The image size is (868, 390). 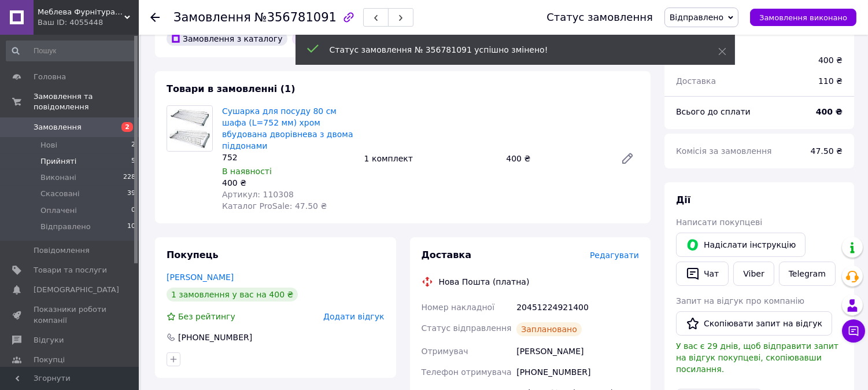 What do you see at coordinates (740, 245) in the screenshot?
I see `button: Надіслати інструкцію` at bounding box center [740, 245].